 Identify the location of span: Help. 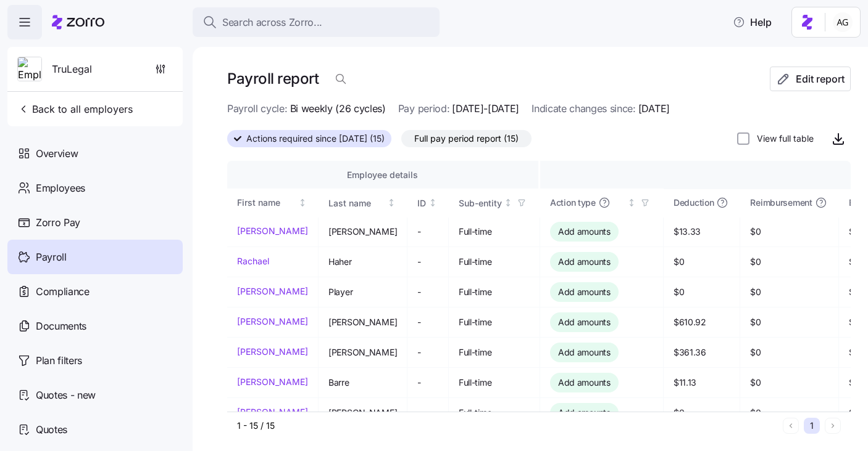
(752, 22).